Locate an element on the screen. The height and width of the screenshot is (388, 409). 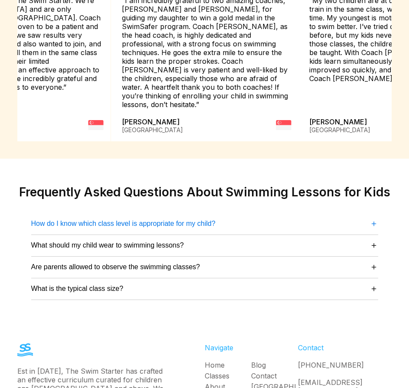
div: Navigate is located at coordinates (251, 347).